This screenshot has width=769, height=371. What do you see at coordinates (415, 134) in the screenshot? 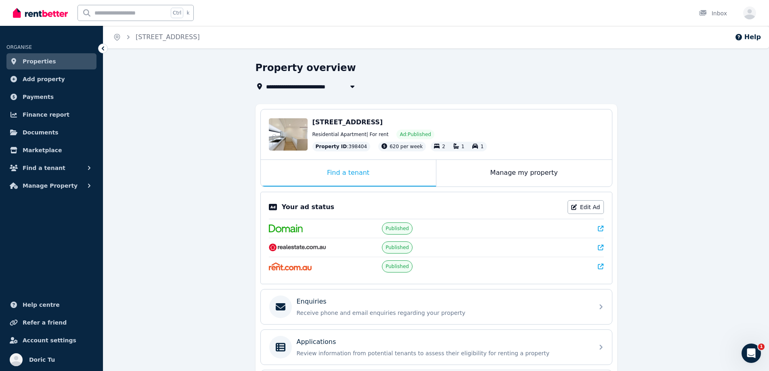
I see `span: Ad: Published` at bounding box center [415, 134].